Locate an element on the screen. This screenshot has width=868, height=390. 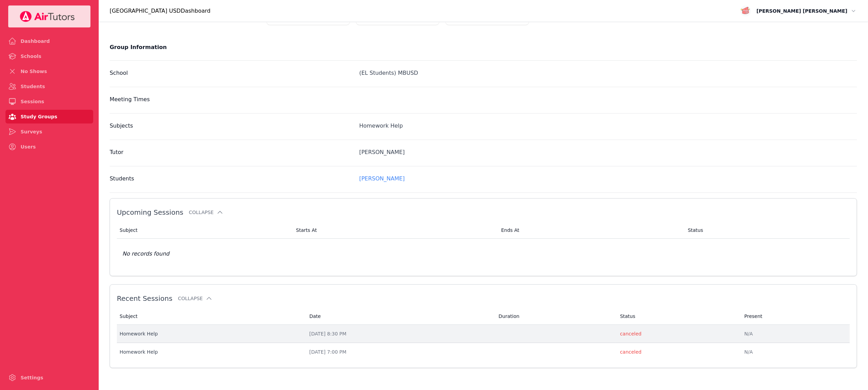
label: Students is located at coordinates (233, 179).